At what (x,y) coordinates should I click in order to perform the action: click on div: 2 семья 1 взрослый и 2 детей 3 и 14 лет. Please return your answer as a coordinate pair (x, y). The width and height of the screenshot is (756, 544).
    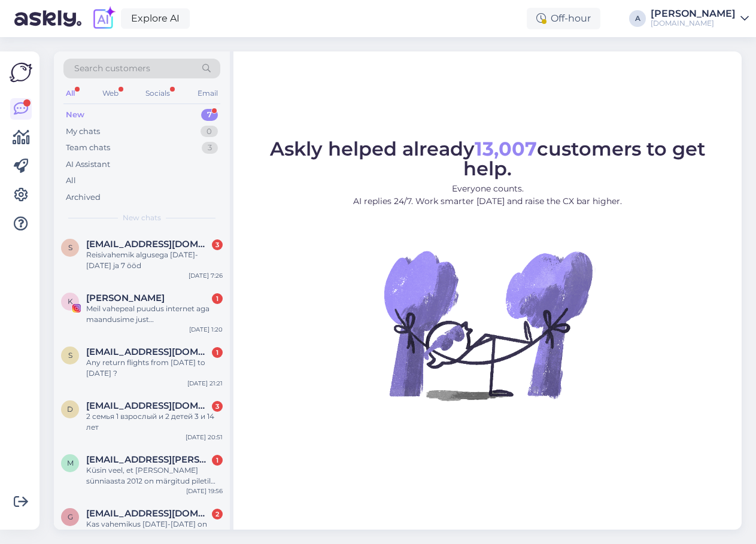
    Looking at the image, I should click on (154, 422).